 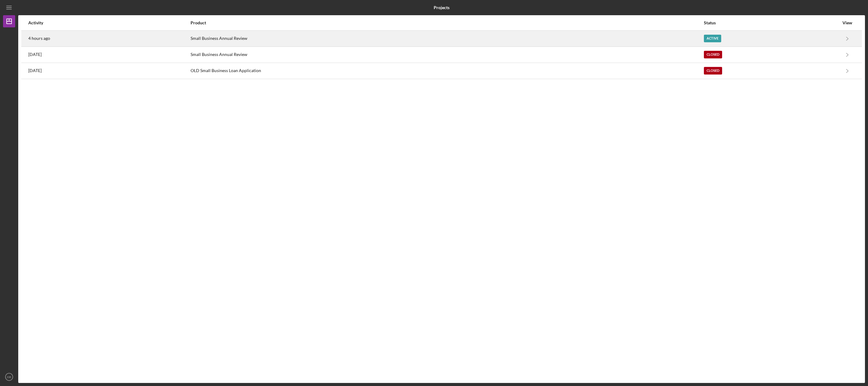 What do you see at coordinates (35, 70) in the screenshot?
I see `time: 2023-01-25 03:37` at bounding box center [35, 70].